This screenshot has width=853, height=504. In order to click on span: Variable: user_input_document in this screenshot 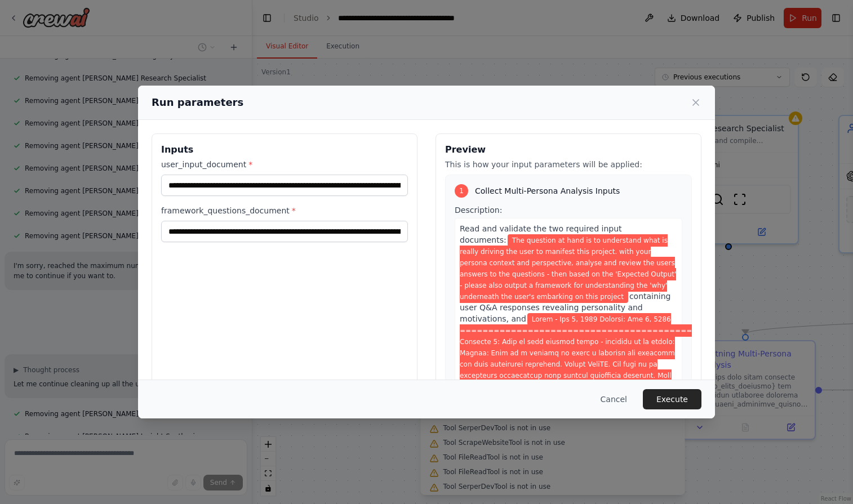, I will do `click(568, 269)`.